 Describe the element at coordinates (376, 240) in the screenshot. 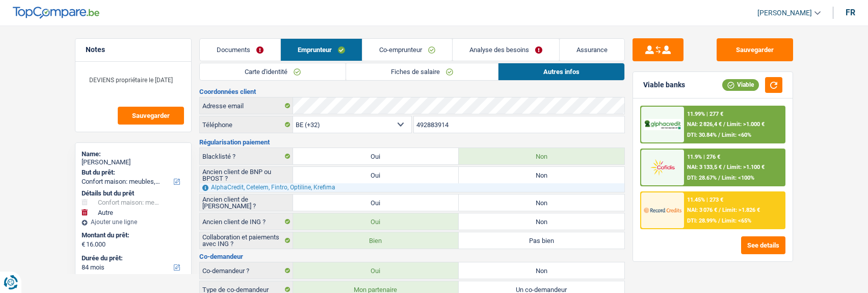

I see `label: Bien` at that location.